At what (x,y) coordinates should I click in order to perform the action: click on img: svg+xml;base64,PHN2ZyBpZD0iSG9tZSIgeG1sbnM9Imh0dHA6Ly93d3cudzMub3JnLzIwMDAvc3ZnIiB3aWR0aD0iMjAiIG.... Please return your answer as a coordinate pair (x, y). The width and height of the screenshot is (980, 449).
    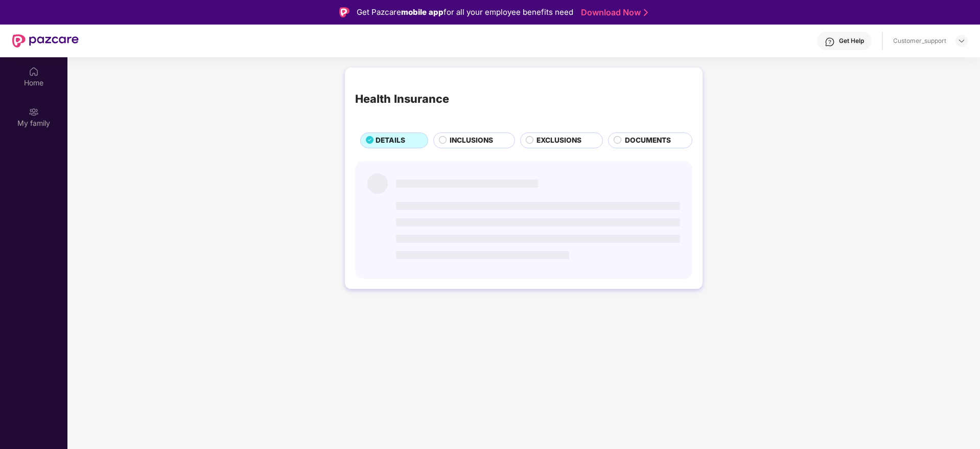
    Looking at the image, I should click on (34, 72).